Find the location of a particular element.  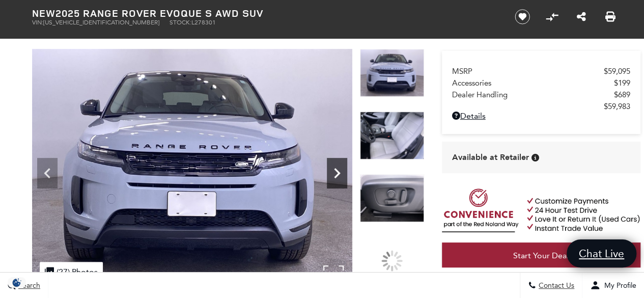

span: MSRP is located at coordinates (528, 71).